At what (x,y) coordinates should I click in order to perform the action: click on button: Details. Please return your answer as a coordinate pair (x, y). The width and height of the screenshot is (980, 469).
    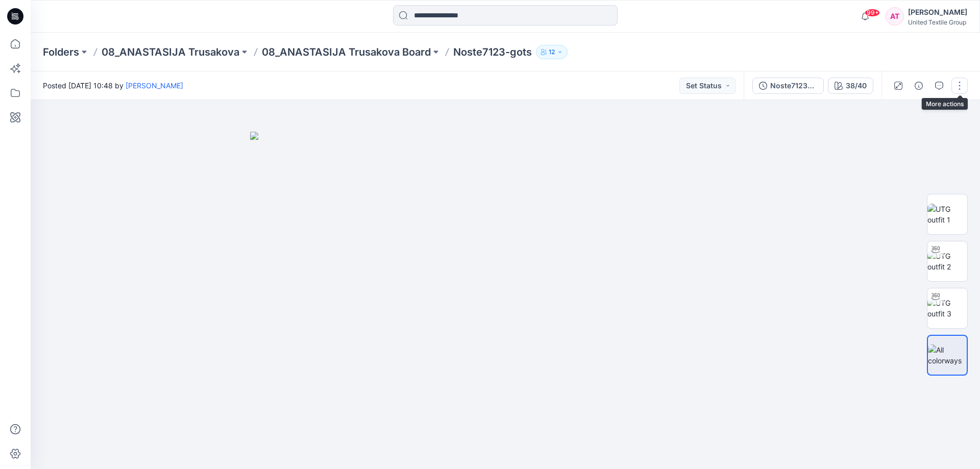
    Looking at the image, I should click on (920, 85).